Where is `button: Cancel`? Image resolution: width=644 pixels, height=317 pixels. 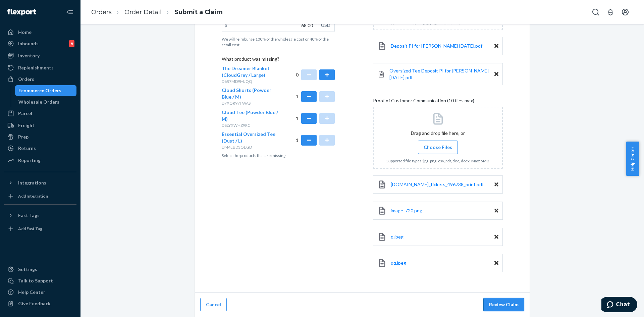
button: Cancel is located at coordinates (214, 305).